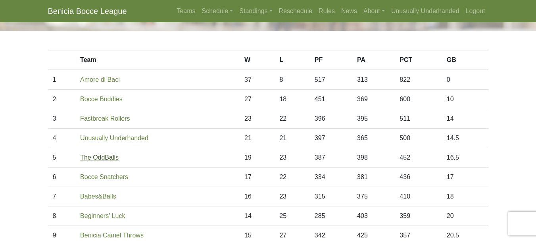  What do you see at coordinates (331, 80) in the screenshot?
I see `td: 517` at bounding box center [331, 80].